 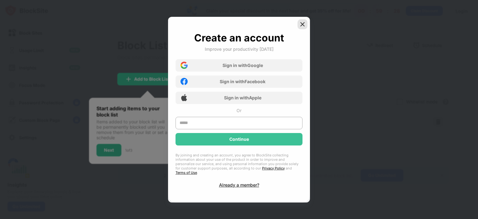 I want to click on img: apple-icon.png, so click(x=184, y=97).